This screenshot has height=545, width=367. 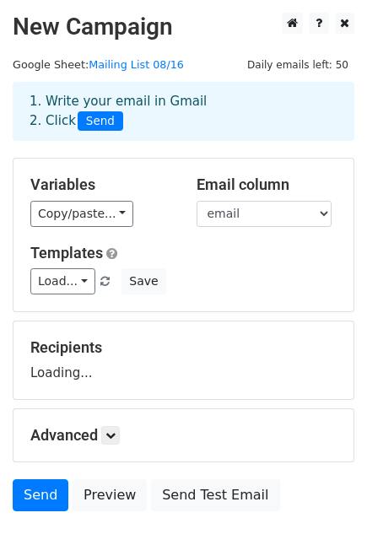 What do you see at coordinates (100, 185) in the screenshot?
I see `h5: Variables` at bounding box center [100, 185].